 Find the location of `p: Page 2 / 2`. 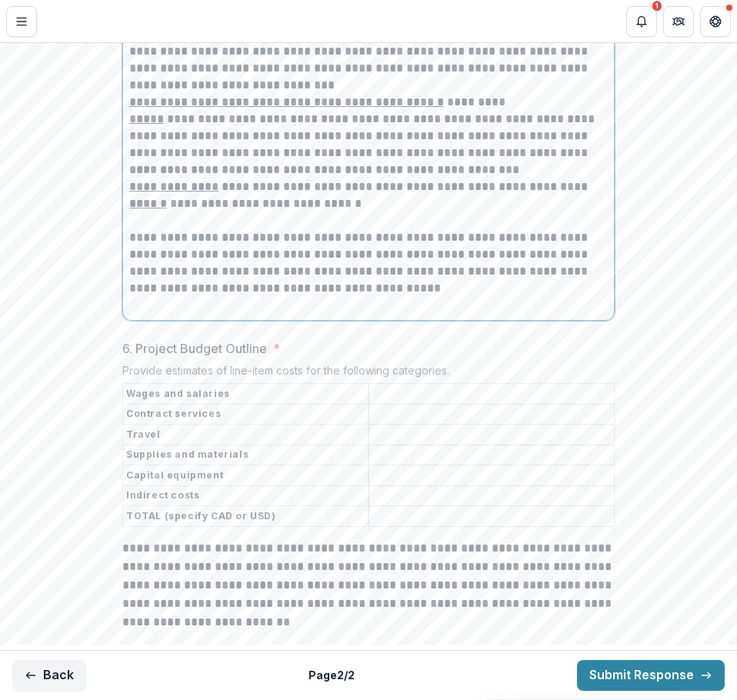

p: Page 2 / 2 is located at coordinates (331, 674).